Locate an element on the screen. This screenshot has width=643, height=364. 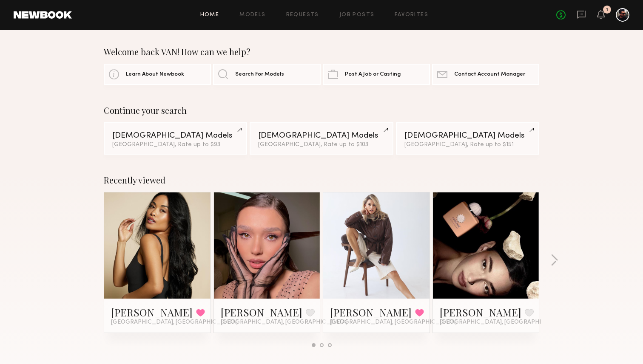
div: Recently viewed is located at coordinates (322, 180).